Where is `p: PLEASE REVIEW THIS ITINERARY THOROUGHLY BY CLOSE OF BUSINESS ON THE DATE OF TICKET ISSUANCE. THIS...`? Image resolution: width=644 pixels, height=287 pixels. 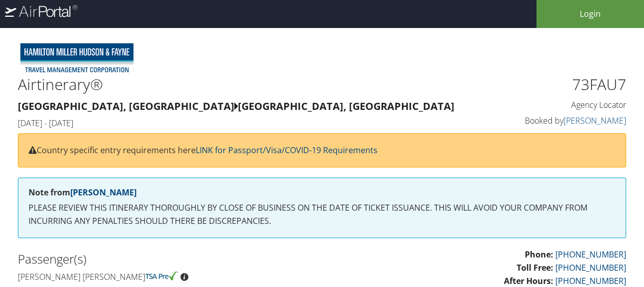
p: PLEASE REVIEW THIS ITINERARY THOROUGHLY BY CLOSE OF BUSINESS ON THE DATE OF TICKET ISSUANCE. THIS... is located at coordinates (322, 215).